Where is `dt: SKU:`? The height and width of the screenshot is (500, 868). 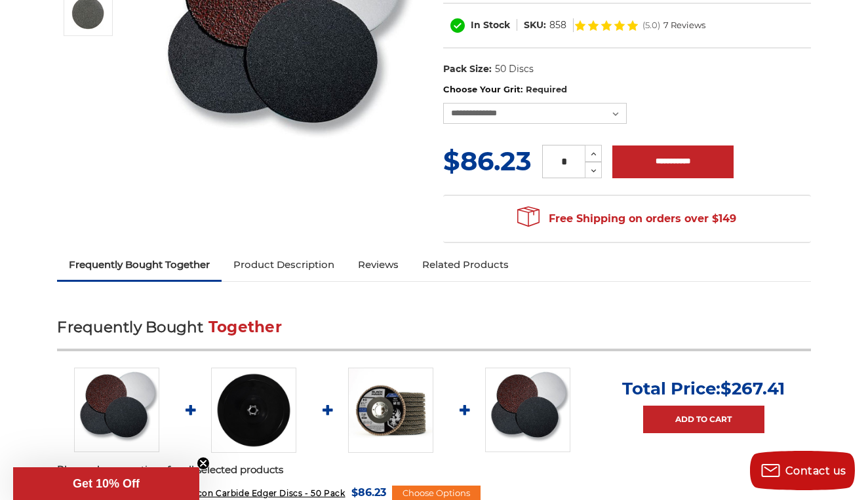 dt: SKU: is located at coordinates (535, 25).